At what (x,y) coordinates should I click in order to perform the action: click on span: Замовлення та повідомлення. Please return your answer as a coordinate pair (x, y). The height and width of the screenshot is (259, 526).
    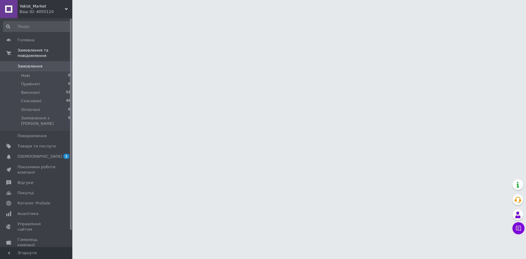
    Looking at the image, I should click on (45, 53).